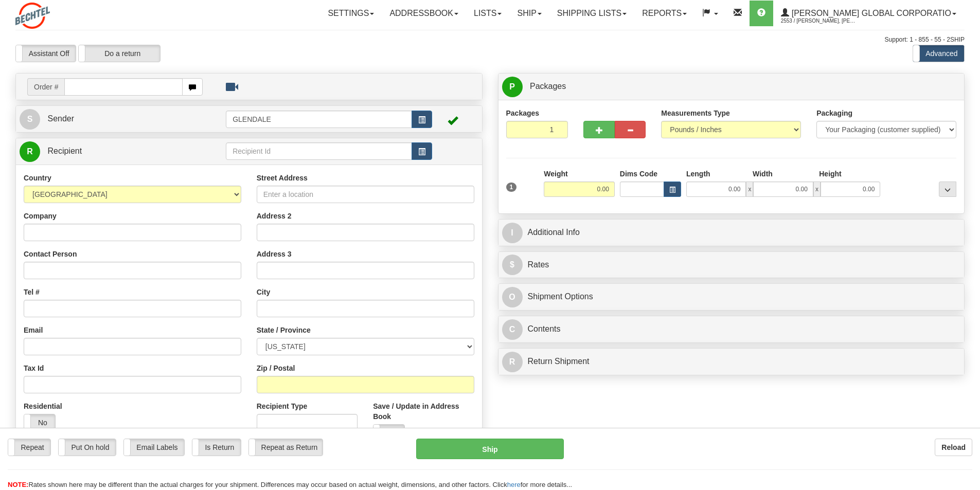 This screenshot has width=980, height=490. What do you see at coordinates (40, 216) in the screenshot?
I see `label: Company` at bounding box center [40, 216].